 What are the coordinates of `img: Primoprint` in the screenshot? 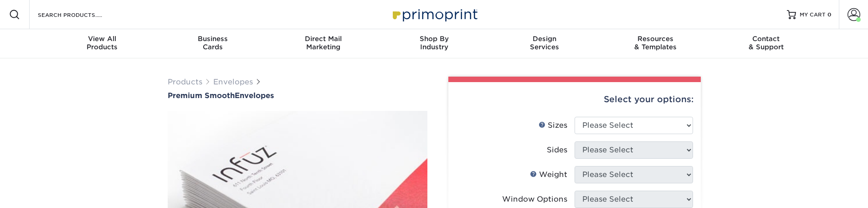 It's located at (434, 15).